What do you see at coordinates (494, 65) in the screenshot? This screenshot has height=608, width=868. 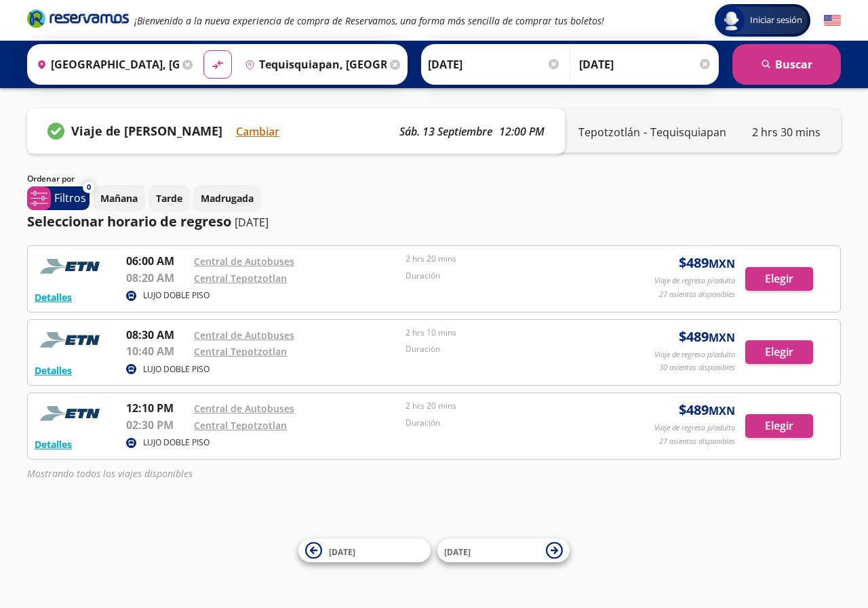 I see `input: Elegir Fecha` at bounding box center [494, 65].